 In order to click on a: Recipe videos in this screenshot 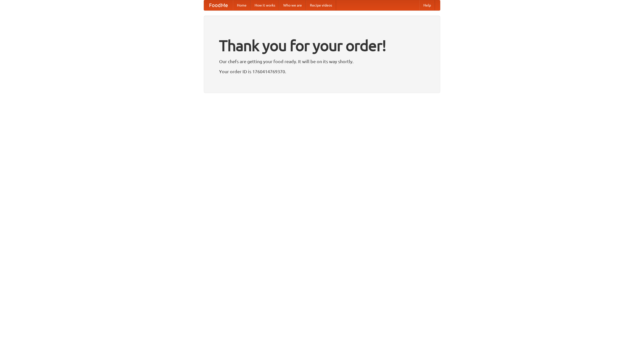, I will do `click(321, 5)`.